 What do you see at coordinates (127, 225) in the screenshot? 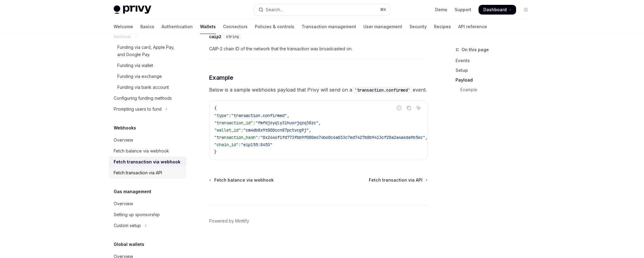
I see `div: Custom setup` at bounding box center [127, 225].